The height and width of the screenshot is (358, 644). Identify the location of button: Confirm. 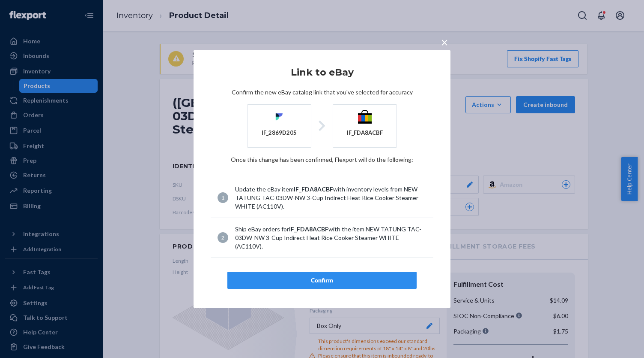
(322, 280).